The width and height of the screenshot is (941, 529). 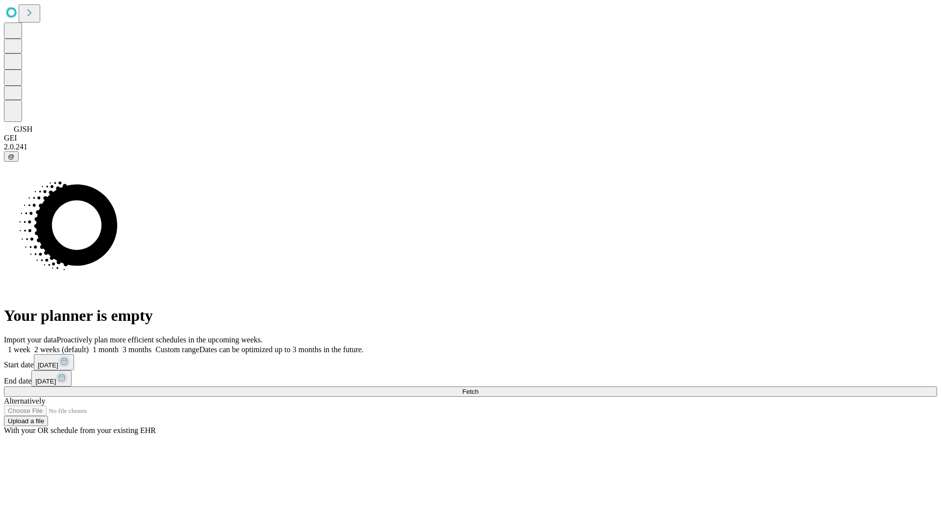 I want to click on span: 1 month, so click(x=105, y=350).